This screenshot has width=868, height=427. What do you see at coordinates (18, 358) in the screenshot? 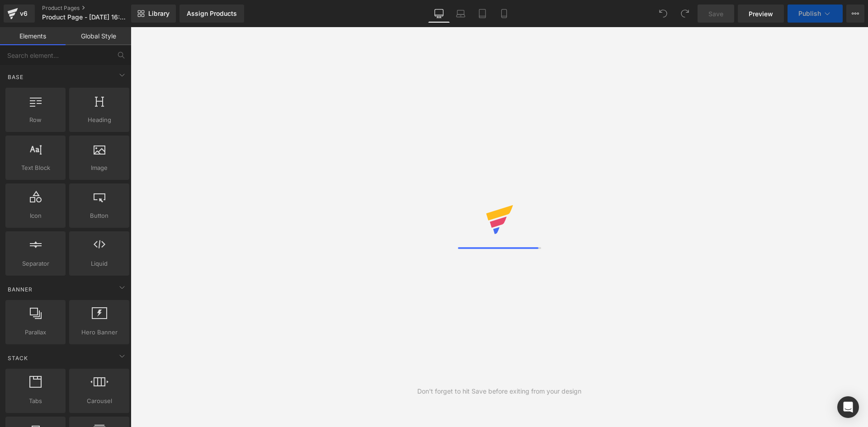
I see `span: Stack` at bounding box center [18, 358].